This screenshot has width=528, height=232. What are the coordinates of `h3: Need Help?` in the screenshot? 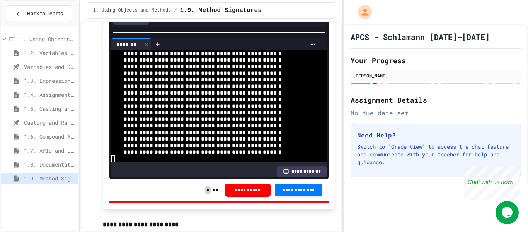 It's located at (436, 135).